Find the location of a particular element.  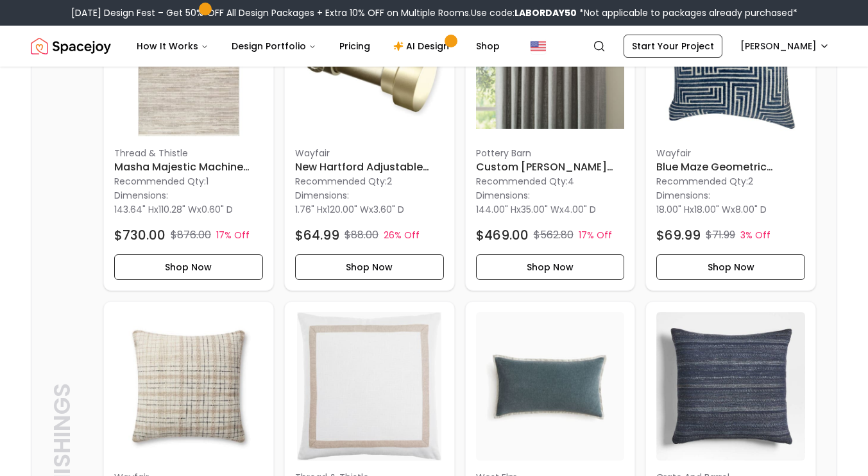

a: Pricing is located at coordinates (355, 46).